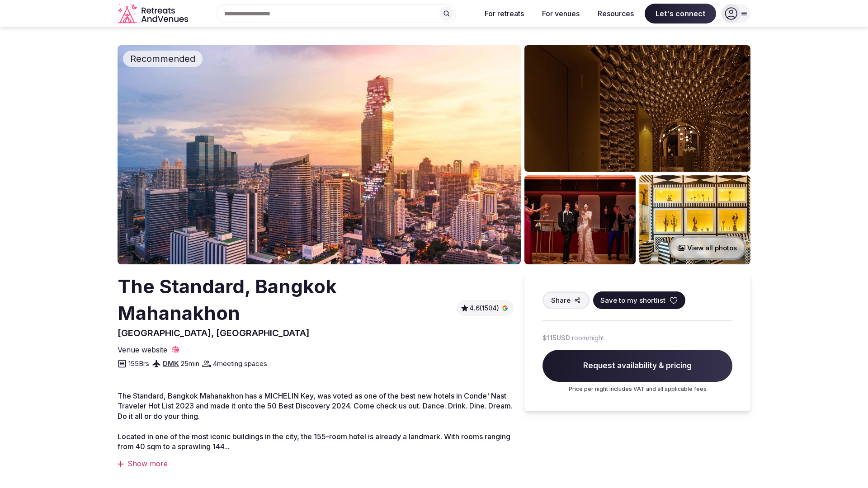  What do you see at coordinates (484, 308) in the screenshot?
I see `span: 4.6 (1504)` at bounding box center [484, 308].